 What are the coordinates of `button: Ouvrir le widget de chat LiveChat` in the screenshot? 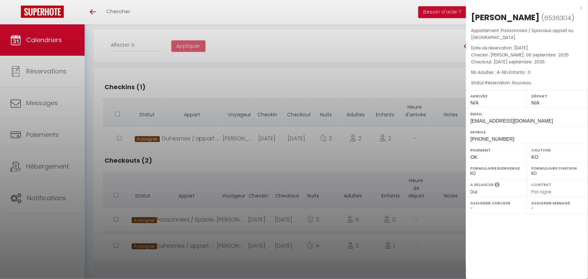 It's located at (16, 13).